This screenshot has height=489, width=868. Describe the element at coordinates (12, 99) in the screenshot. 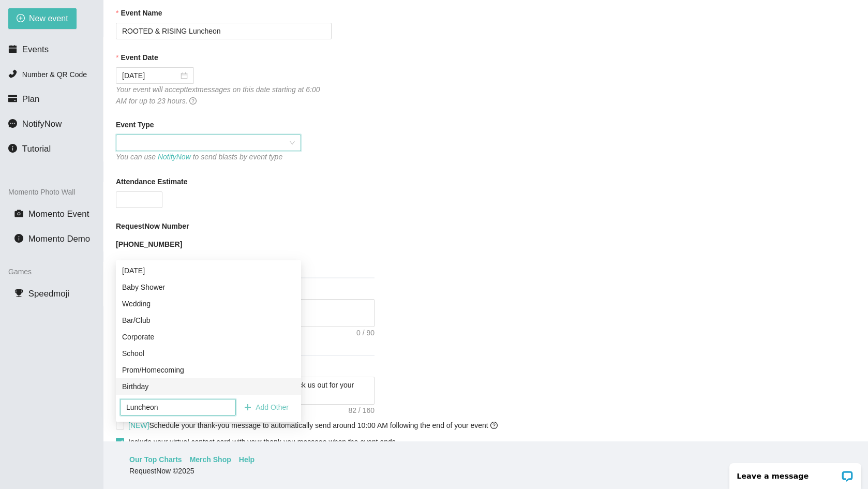

I see `span: credit-card` at that location.